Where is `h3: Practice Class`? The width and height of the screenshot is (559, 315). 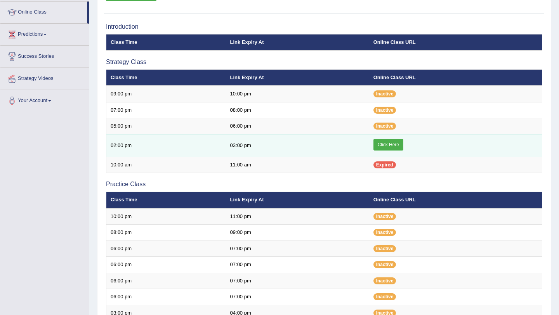 h3: Practice Class is located at coordinates (324, 185).